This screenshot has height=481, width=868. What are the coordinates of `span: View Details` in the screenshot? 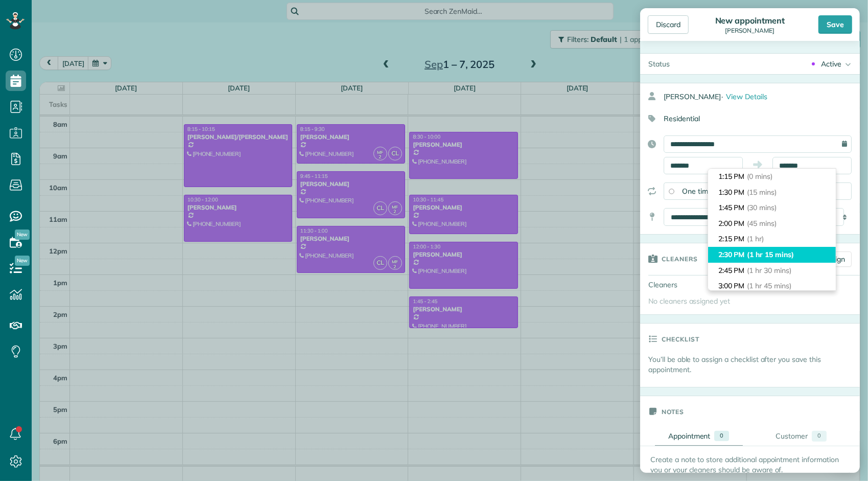 It's located at (747, 97).